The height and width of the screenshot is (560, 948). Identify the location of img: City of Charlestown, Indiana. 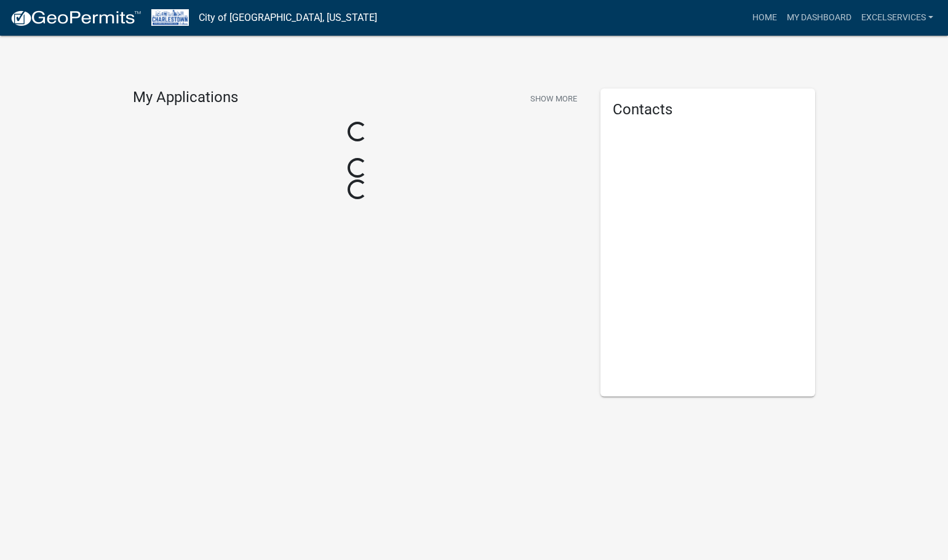
(169, 17).